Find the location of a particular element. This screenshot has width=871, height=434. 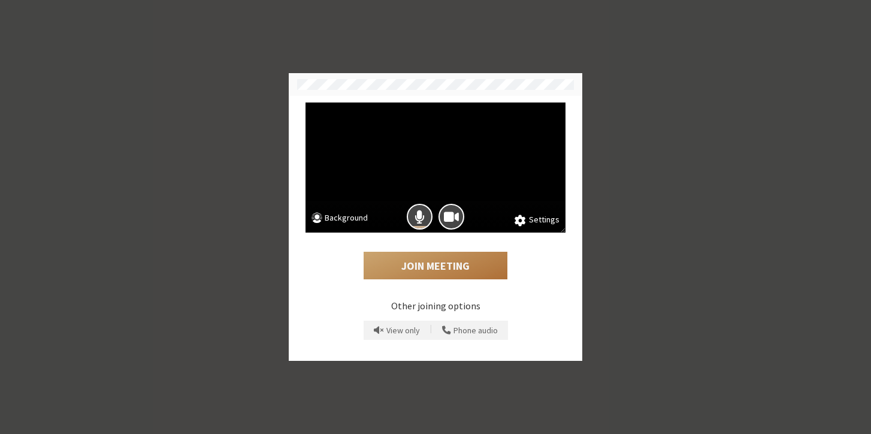

button: Settings is located at coordinates (537, 220).